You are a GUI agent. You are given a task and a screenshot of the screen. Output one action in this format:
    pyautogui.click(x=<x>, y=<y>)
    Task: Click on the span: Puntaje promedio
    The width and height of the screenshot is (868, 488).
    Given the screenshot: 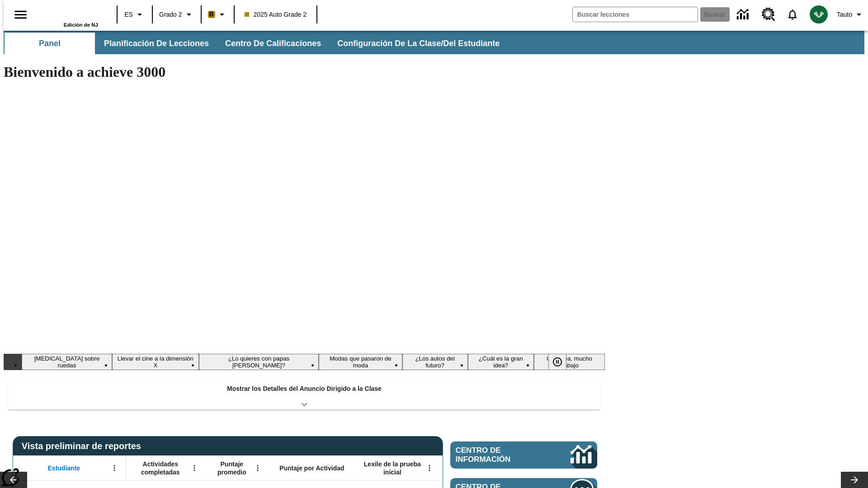 What is the action you would take?
    pyautogui.click(x=232, y=468)
    